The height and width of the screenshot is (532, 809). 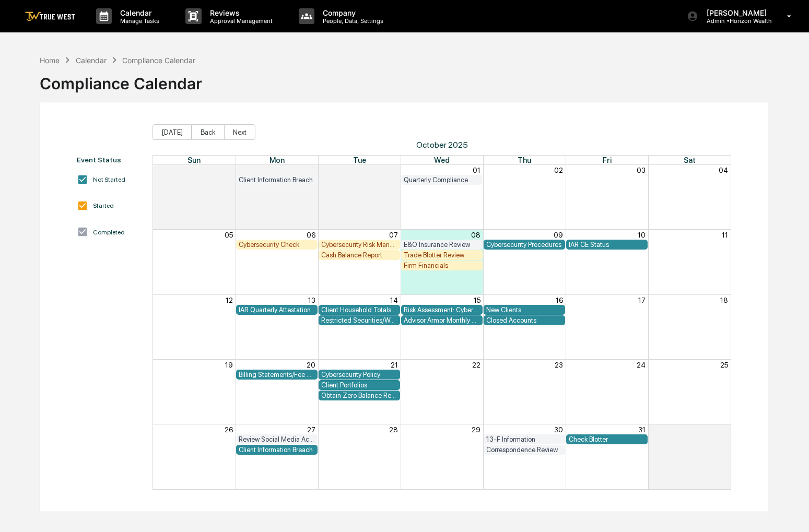 What do you see at coordinates (359, 320) in the screenshot?
I see `div: Restricted Securities/Watchlist` at bounding box center [359, 320].